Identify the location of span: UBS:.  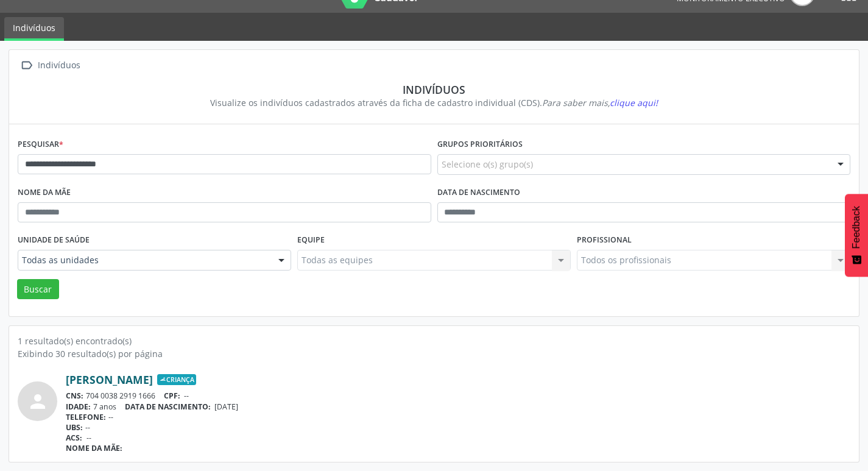
(74, 427).